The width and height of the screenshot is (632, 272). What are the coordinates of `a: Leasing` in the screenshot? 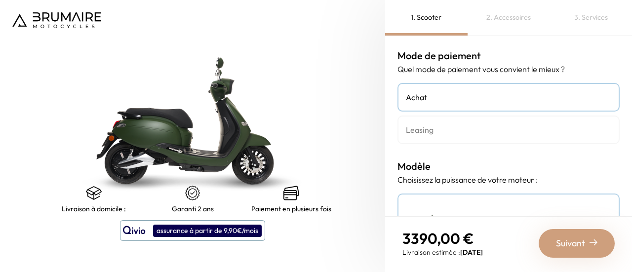 It's located at (509, 130).